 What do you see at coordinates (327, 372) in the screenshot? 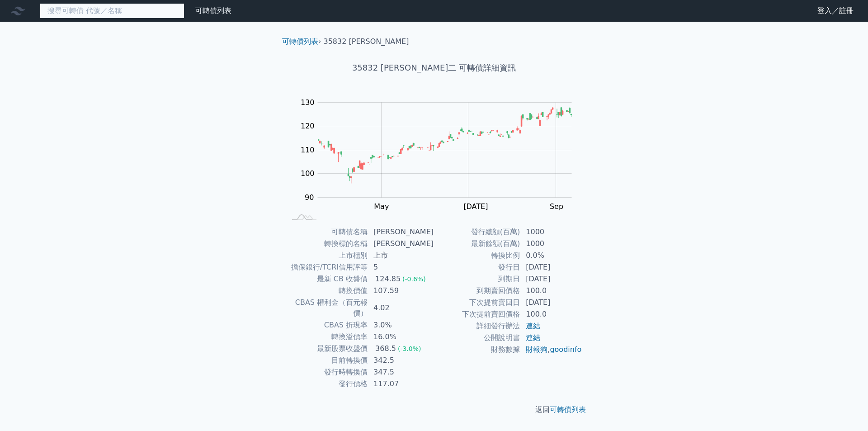
I see `td: 發行時轉換價` at bounding box center [327, 372].